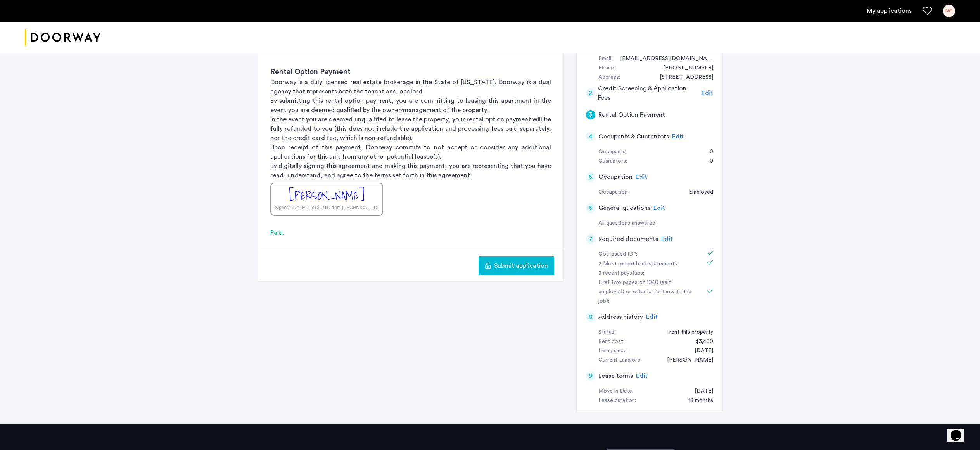 The height and width of the screenshot is (450, 980). What do you see at coordinates (697, 192) in the screenshot?
I see `div: Employed` at bounding box center [697, 192].